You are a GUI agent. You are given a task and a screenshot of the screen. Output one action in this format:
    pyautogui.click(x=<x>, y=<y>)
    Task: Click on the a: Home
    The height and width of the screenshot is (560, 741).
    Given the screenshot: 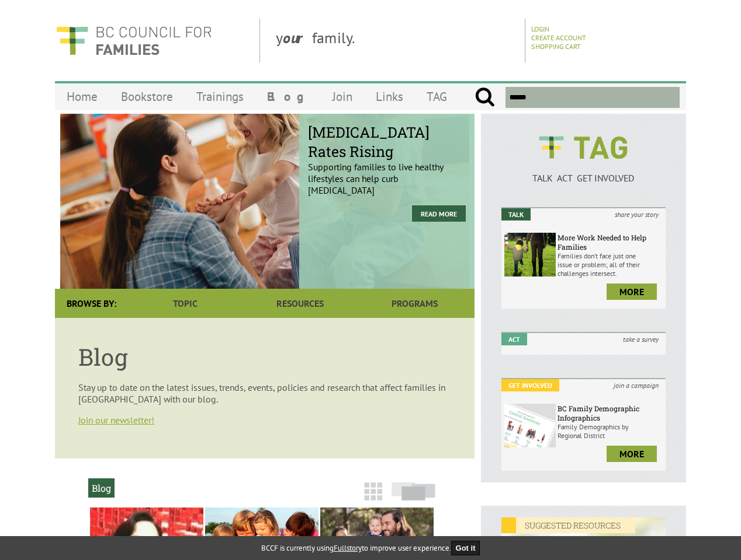 What is the action you would take?
    pyautogui.click(x=82, y=97)
    